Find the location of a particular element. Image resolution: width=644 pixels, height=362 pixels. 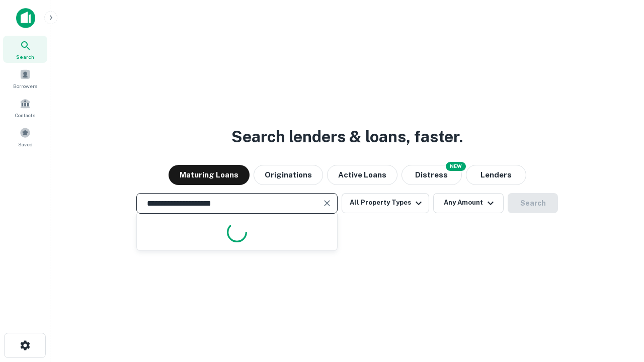

span: Contacts is located at coordinates (25, 115).